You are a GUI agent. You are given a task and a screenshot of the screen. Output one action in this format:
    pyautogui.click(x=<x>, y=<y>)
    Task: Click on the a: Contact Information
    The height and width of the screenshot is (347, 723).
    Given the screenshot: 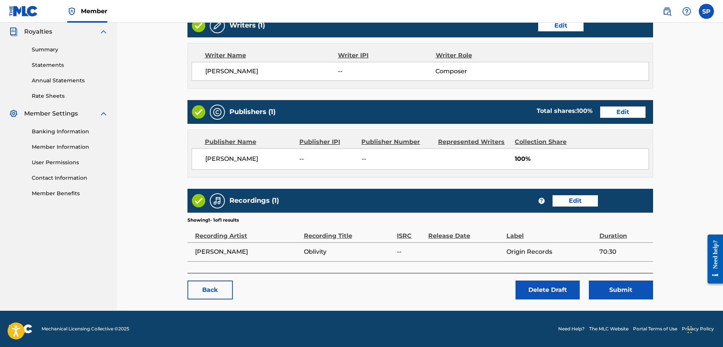 What is the action you would take?
    pyautogui.click(x=70, y=178)
    